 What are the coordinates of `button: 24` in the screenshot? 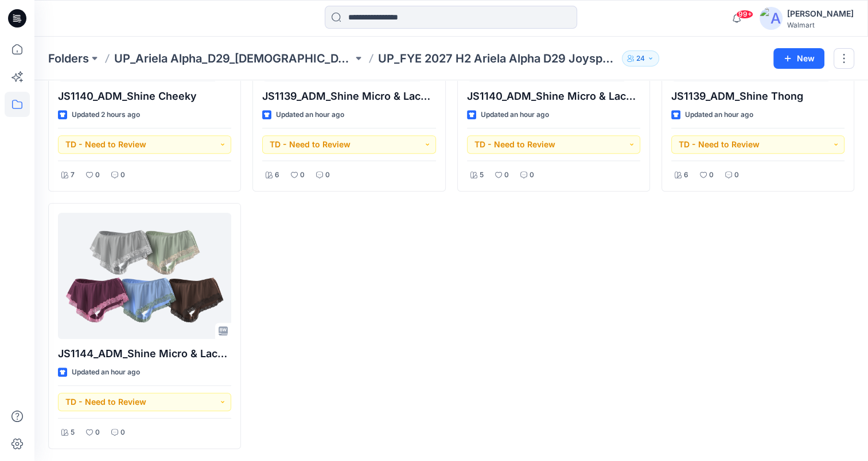 It's located at (640, 58).